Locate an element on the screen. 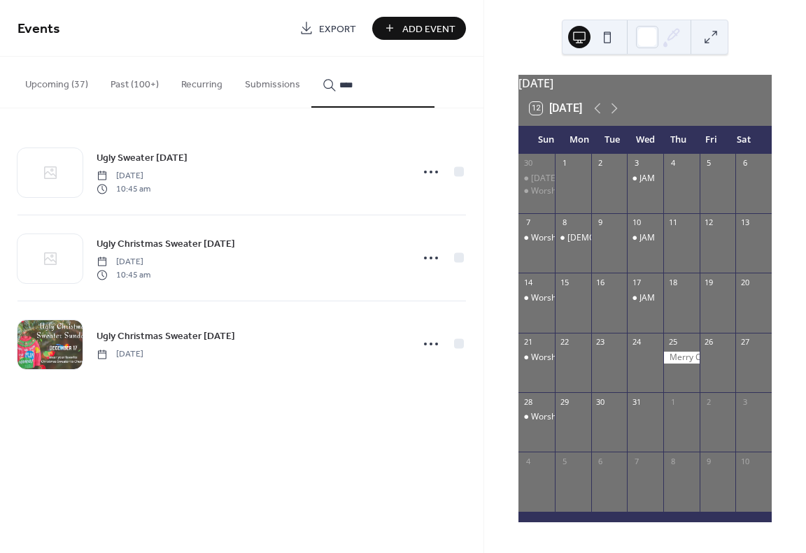 Image resolution: width=806 pixels, height=553 pixels. div: 11 is located at coordinates (672, 222).